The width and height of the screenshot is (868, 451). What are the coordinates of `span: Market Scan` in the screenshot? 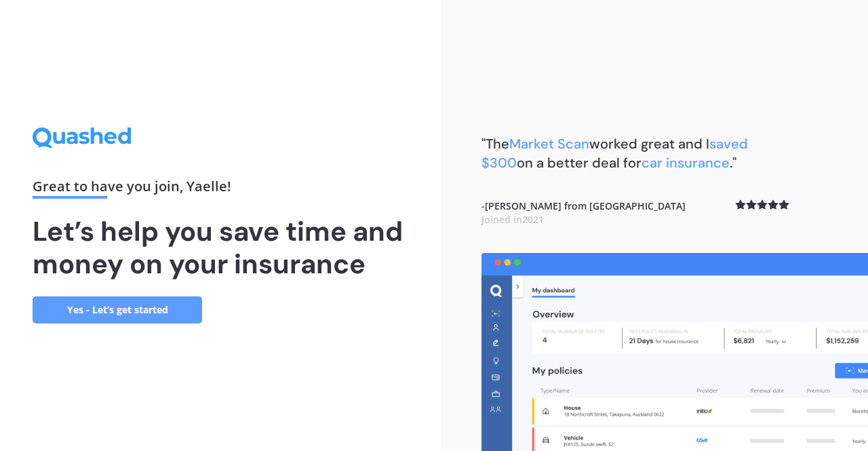 It's located at (549, 144).